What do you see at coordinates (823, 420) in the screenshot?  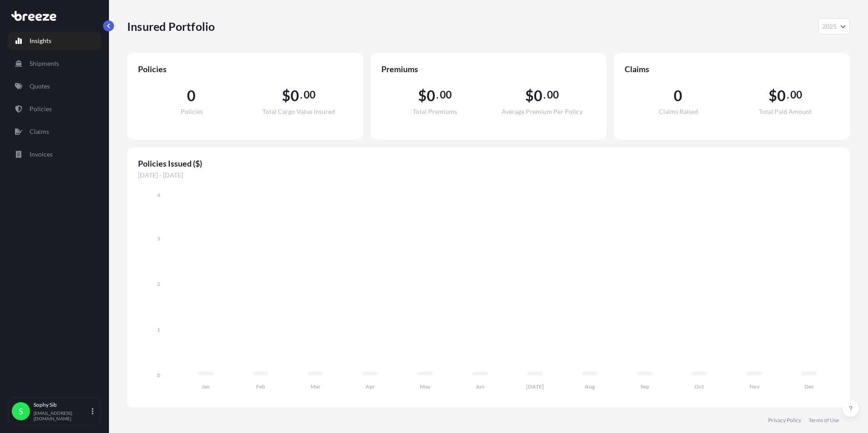 I see `a: Terms of Use` at bounding box center [823, 420].